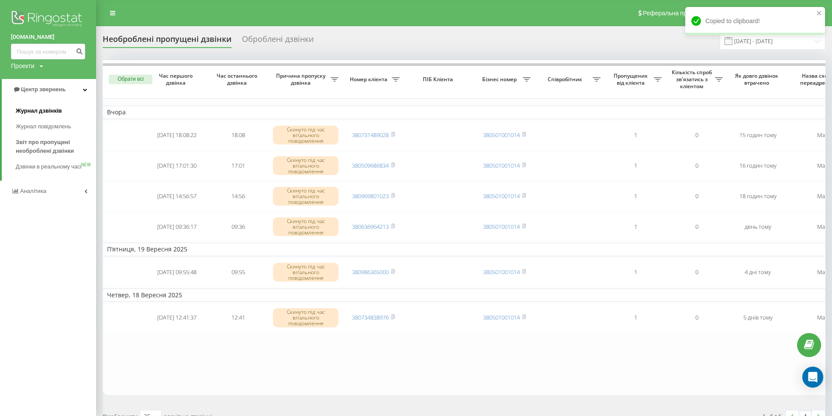 The width and height of the screenshot is (832, 416). I want to click on td: 15 годин тому, so click(758, 135).